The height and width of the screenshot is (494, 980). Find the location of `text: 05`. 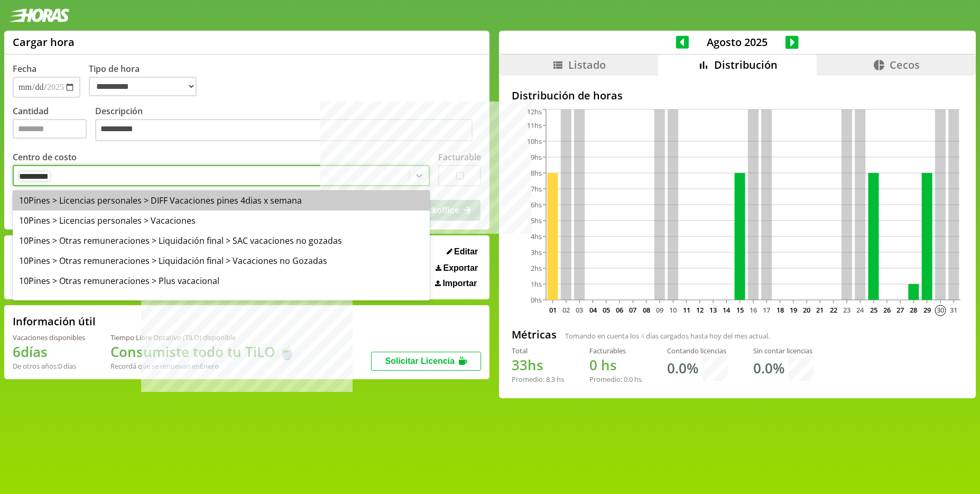

text: 05 is located at coordinates (606, 310).